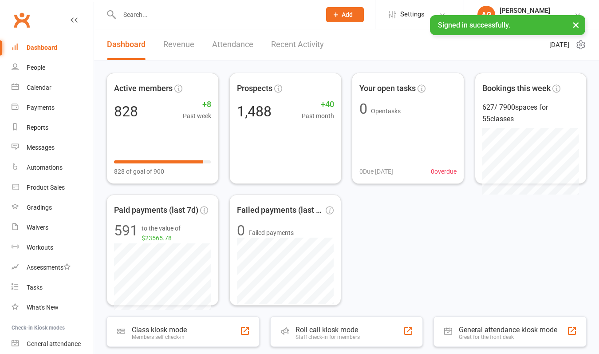  What do you see at coordinates (46, 187) in the screenshot?
I see `div: Product Sales` at bounding box center [46, 187].